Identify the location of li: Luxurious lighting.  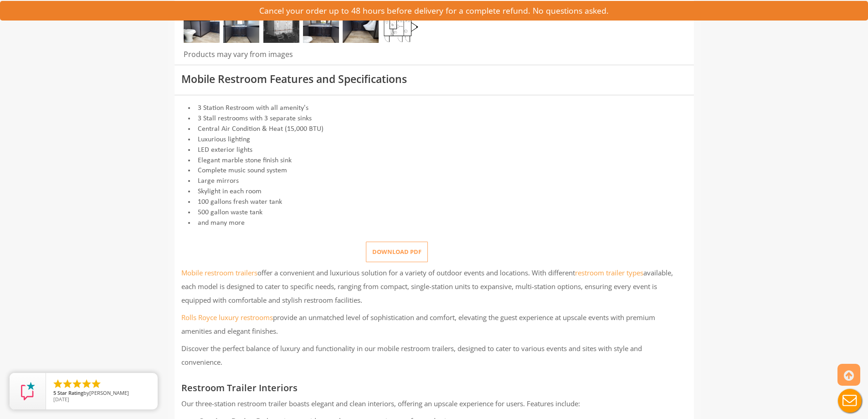
(434, 139).